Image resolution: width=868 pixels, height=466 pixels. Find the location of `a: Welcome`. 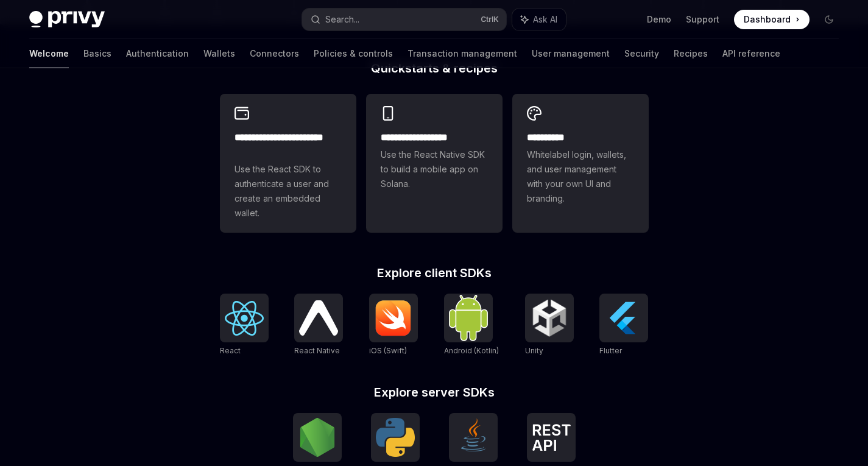

a: Welcome is located at coordinates (49, 54).